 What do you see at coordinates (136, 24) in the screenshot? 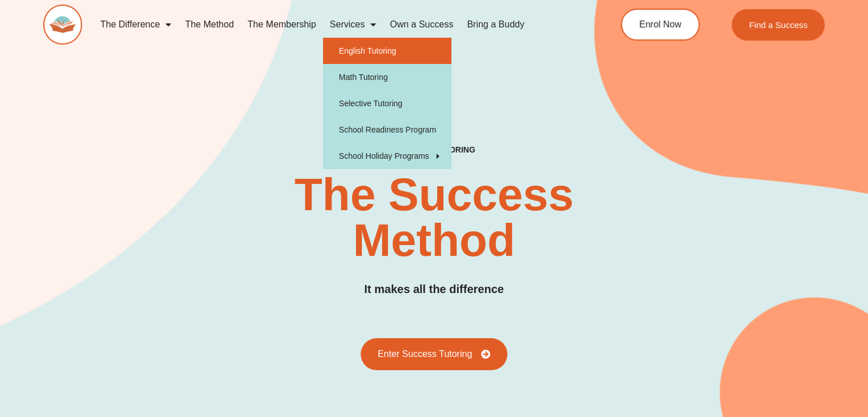
I see `a: The Difference` at bounding box center [136, 24].